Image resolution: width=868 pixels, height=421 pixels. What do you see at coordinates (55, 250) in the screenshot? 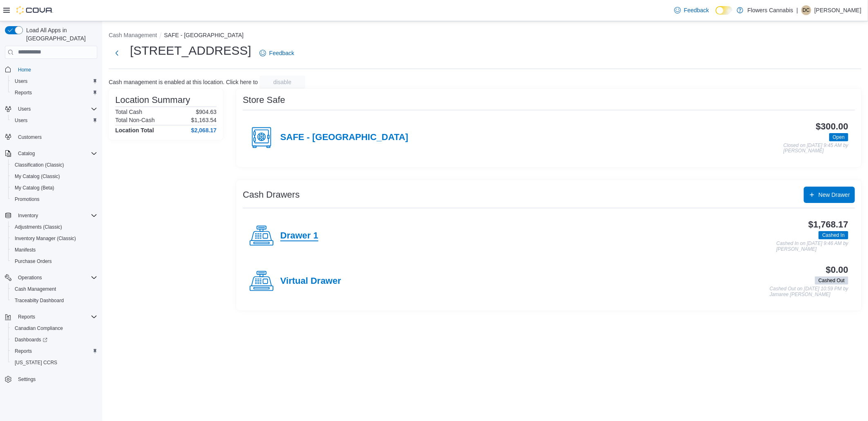
I see `span: Manifests` at bounding box center [55, 250].